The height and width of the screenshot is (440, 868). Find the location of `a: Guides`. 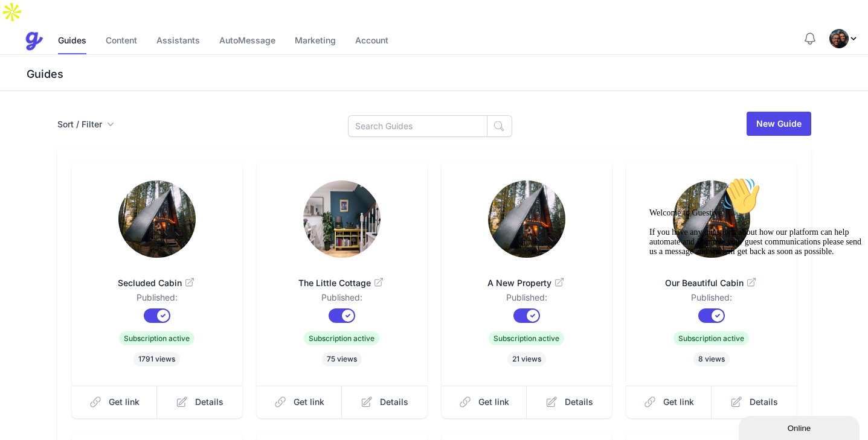

a: Guides is located at coordinates (72, 41).